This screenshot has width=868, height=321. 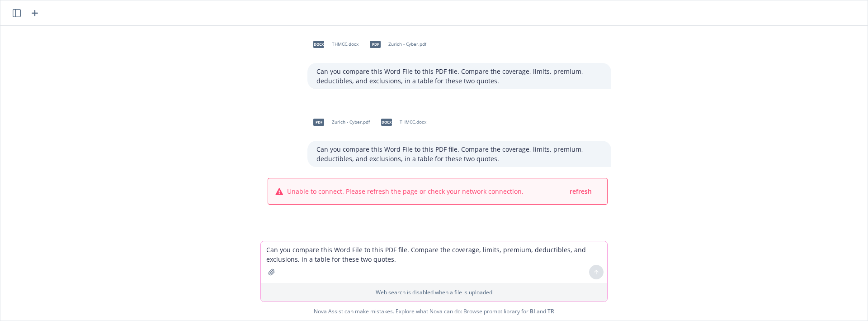 I want to click on a: BI, so click(x=532, y=311).